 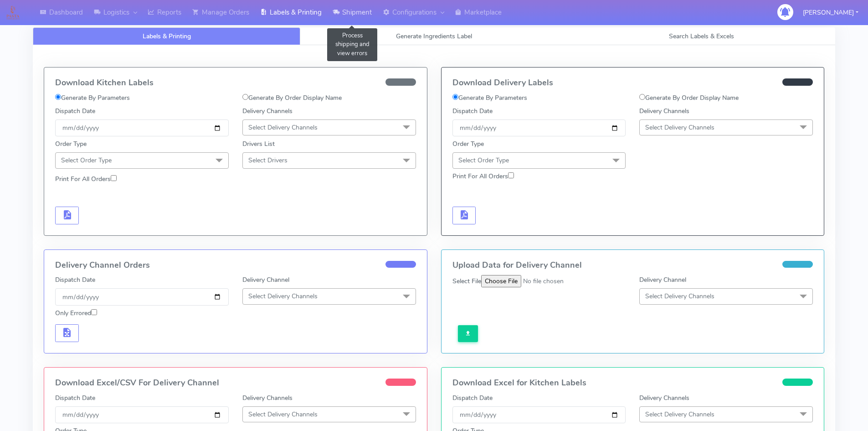 What do you see at coordinates (434, 36) in the screenshot?
I see `ul: Tabs` at bounding box center [434, 36].